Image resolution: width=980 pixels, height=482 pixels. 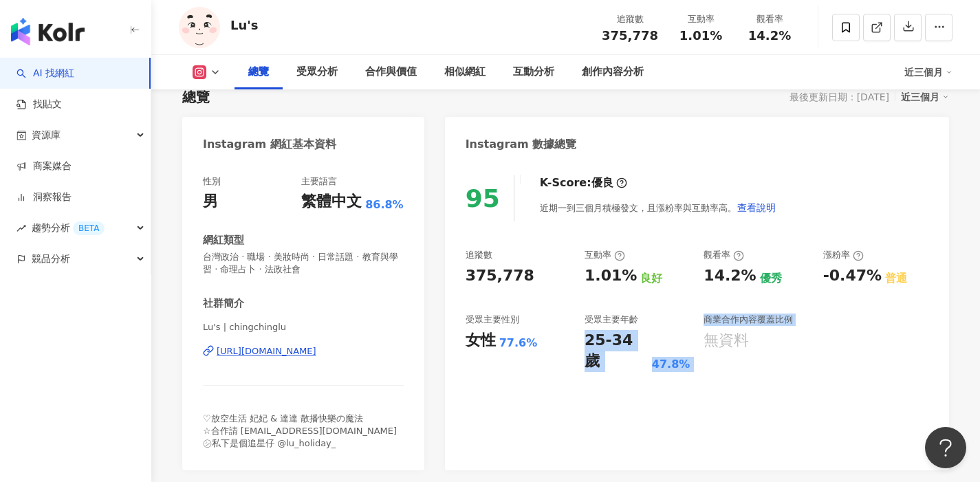 What do you see at coordinates (331, 201) in the screenshot?
I see `div: 繁體中文` at bounding box center [331, 201].